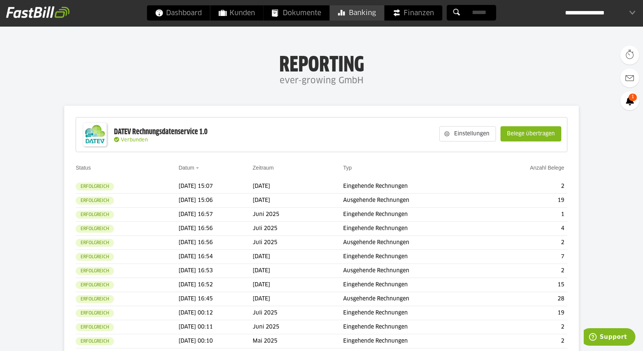  Describe the element at coordinates (467, 134) in the screenshot. I see `sl-button: Einstellungen` at that location.